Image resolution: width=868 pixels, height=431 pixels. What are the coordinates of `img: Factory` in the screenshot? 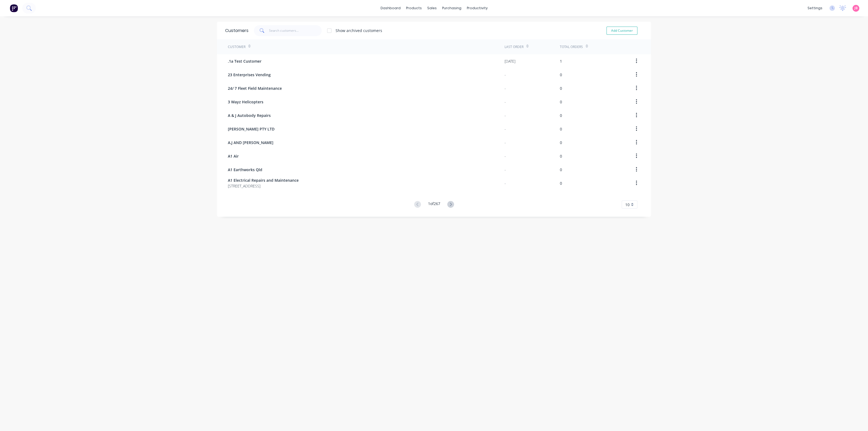 It's located at (14, 8).